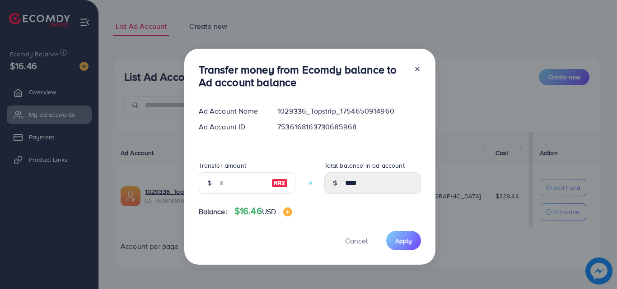 This screenshot has height=289, width=617. Describe the element at coordinates (403, 241) in the screenshot. I see `button: Apply` at that location.